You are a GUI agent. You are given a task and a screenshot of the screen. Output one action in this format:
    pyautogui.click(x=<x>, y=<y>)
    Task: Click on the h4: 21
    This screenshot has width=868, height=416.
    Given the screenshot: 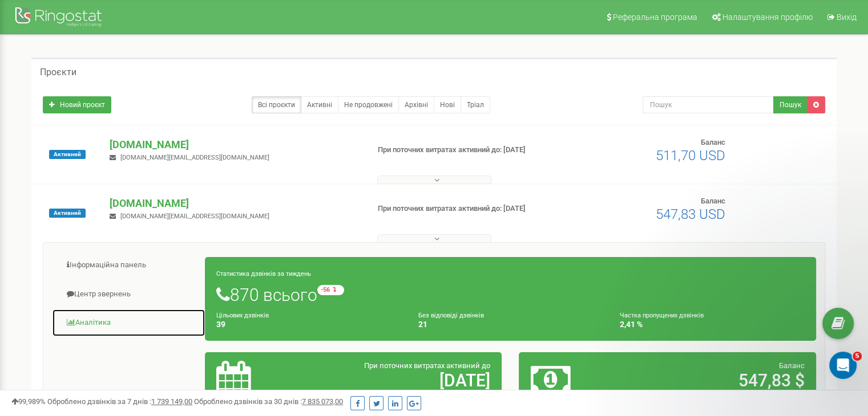 What is the action you would take?
    pyautogui.click(x=511, y=324)
    